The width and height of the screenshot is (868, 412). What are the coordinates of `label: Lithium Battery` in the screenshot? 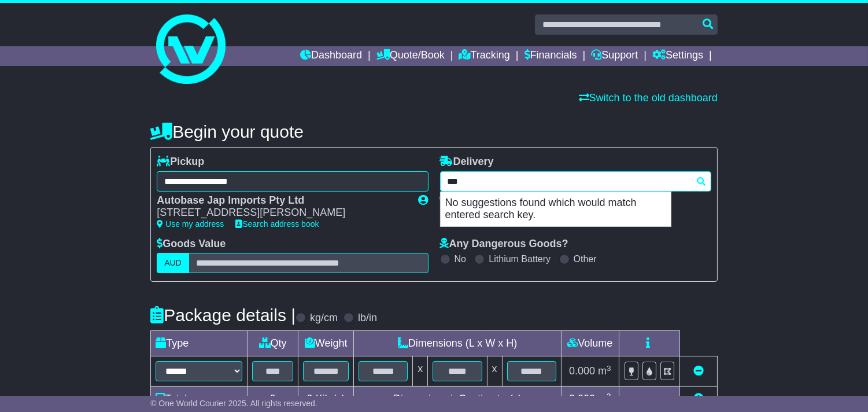 It's located at (519, 259).